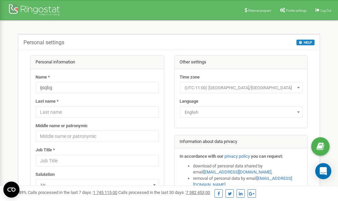 This screenshot has width=338, height=201. I want to click on li: download of personal data shared by email ,, so click(248, 169).